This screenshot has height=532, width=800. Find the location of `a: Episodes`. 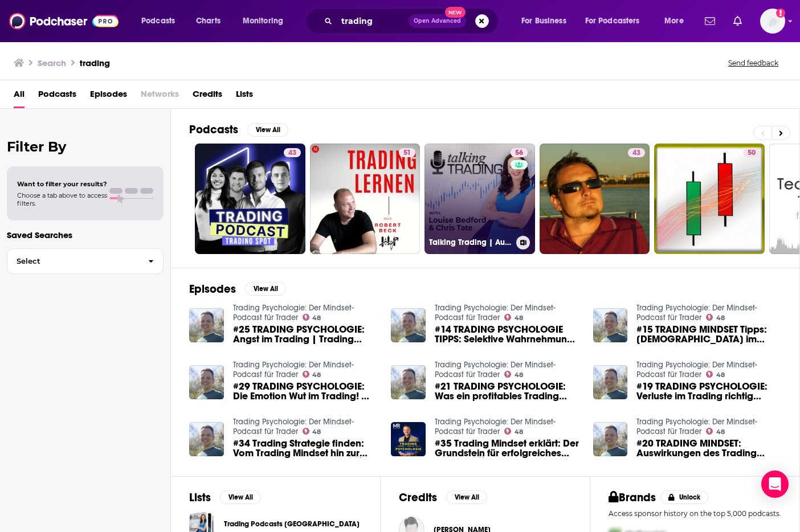

a: Episodes is located at coordinates (108, 96).